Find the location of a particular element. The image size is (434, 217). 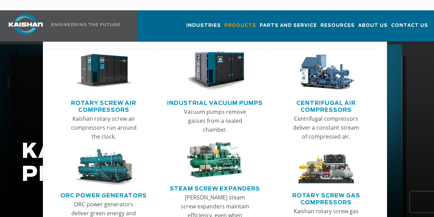

p: Vacuum pumps remove gasses from a sealed chamber. is located at coordinates (215, 120).